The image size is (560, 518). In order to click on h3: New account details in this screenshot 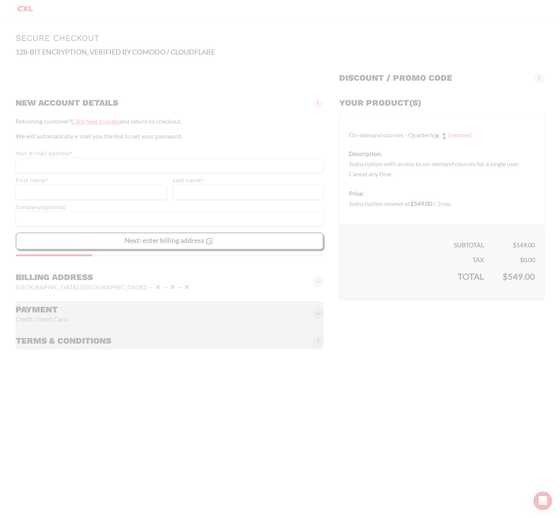, I will do `click(67, 103)`.